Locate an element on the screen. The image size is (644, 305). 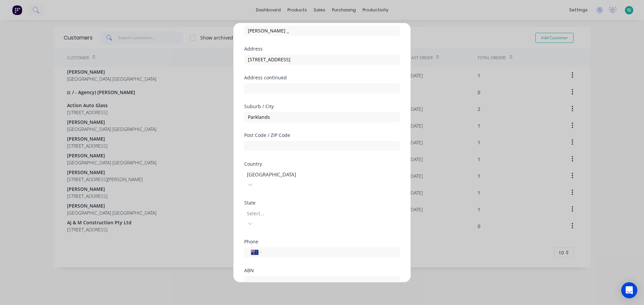
div: Suburb / City is located at coordinates (322, 106).